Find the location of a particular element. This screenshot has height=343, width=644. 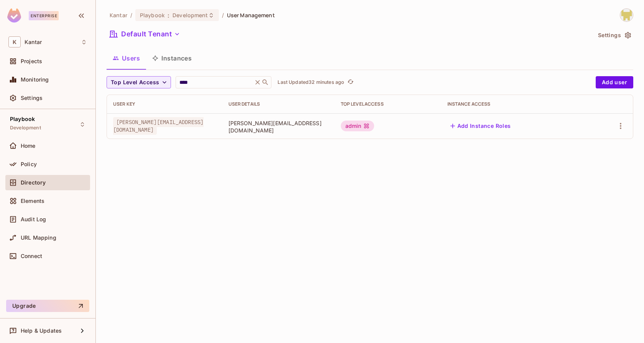

button: Top Level Access is located at coordinates (139, 82).